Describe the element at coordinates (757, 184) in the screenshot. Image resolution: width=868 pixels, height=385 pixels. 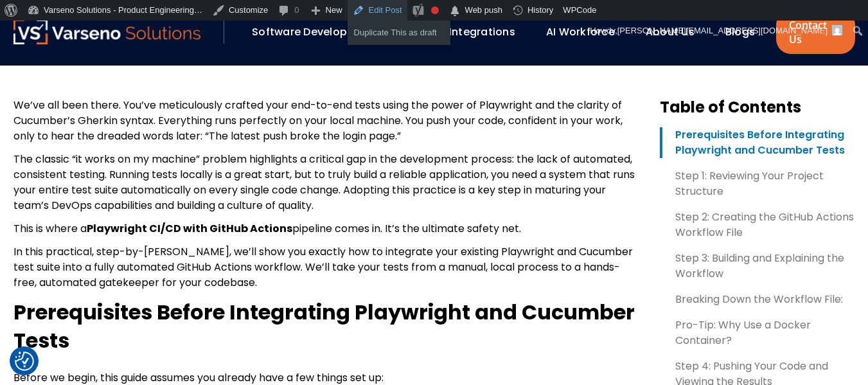
I see `a: Step 1: Reviewing Your Project Structure` at that location.